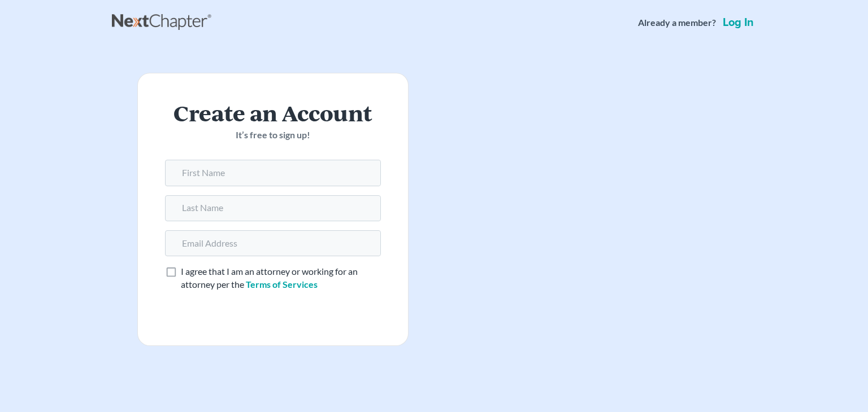 Image resolution: width=868 pixels, height=412 pixels. I want to click on input: First Name, so click(278, 173).